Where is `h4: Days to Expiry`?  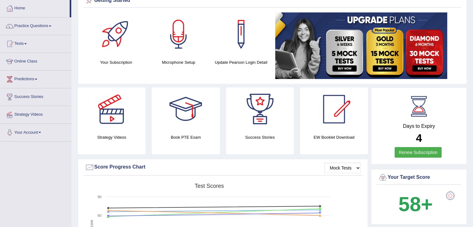 h4: Days to Expiry is located at coordinates (419, 126).